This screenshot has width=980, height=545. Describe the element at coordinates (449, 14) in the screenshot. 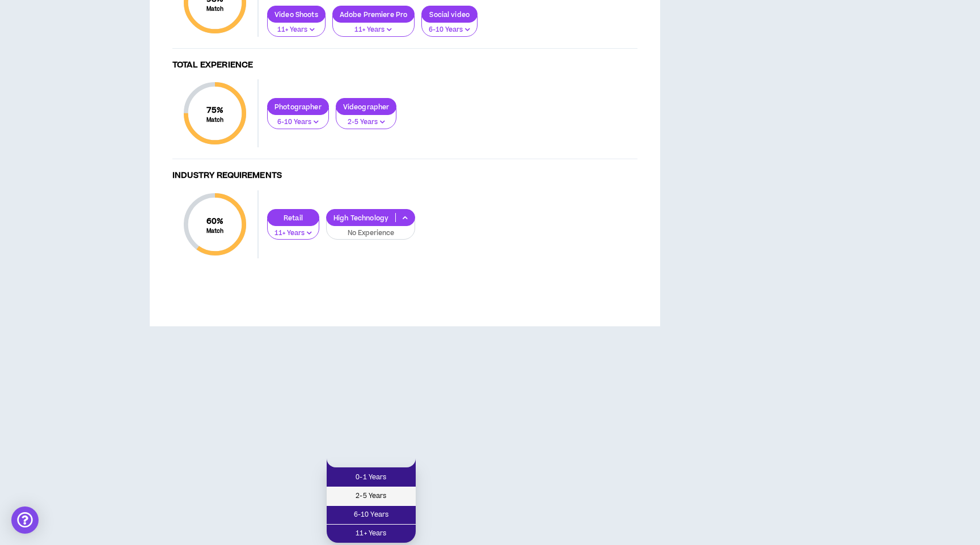

I see `p: Social video` at that location.